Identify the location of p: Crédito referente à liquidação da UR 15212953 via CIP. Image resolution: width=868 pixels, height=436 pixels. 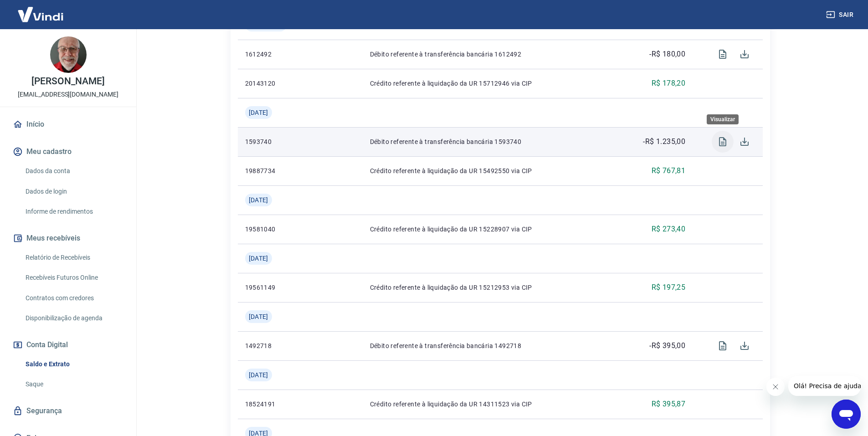
(493, 288).